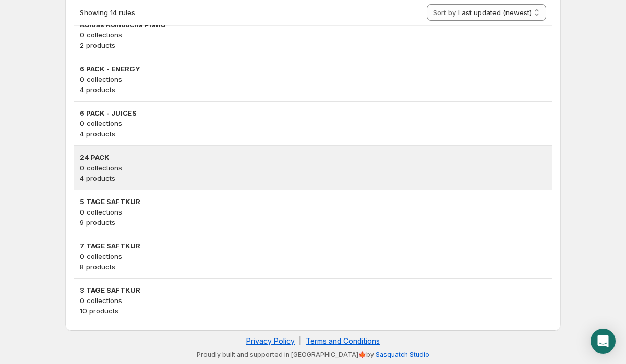 This screenshot has width=626, height=364. Describe the element at coordinates (313, 202) in the screenshot. I see `h3: 5 TAGE SAFTKUR` at that location.